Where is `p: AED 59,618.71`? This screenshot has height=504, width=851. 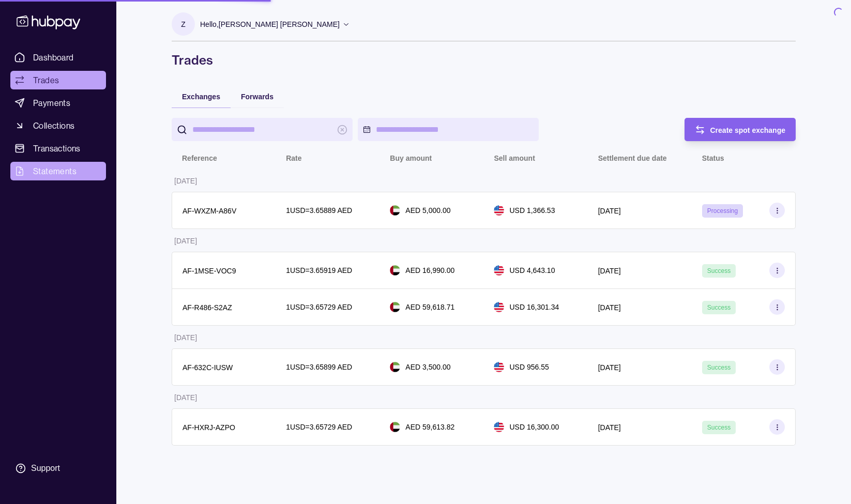 p: AED 59,618.71 is located at coordinates (430, 307).